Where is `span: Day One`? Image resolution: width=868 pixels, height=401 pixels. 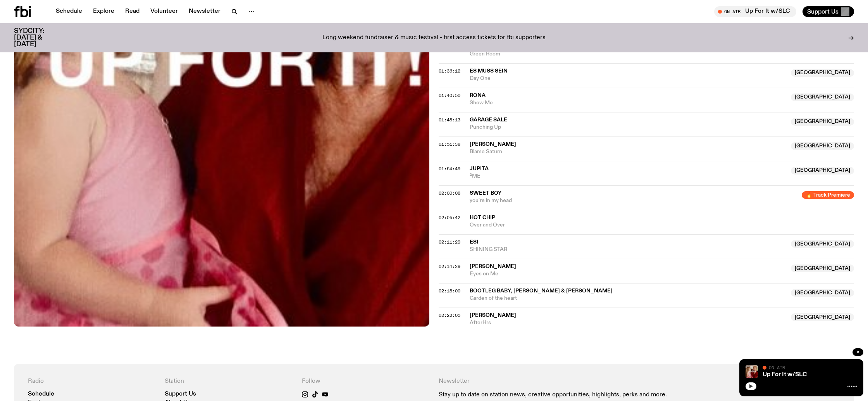
span: Day One is located at coordinates (628, 78).